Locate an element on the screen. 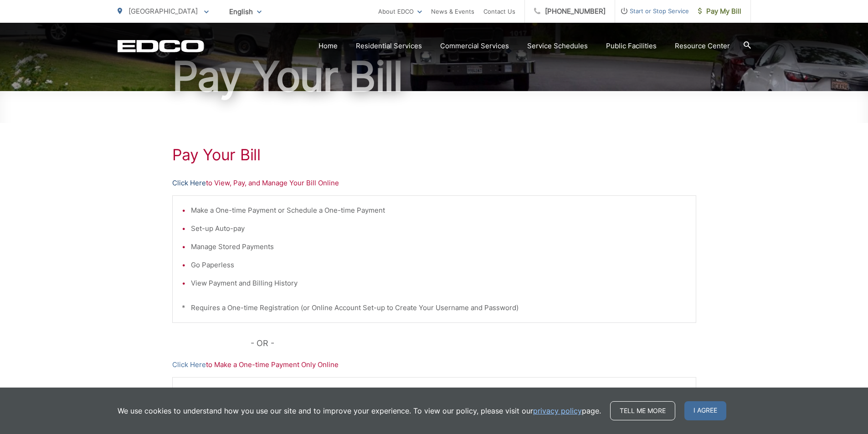 The image size is (868, 434). li: Manage Stored Payments is located at coordinates (439, 247).